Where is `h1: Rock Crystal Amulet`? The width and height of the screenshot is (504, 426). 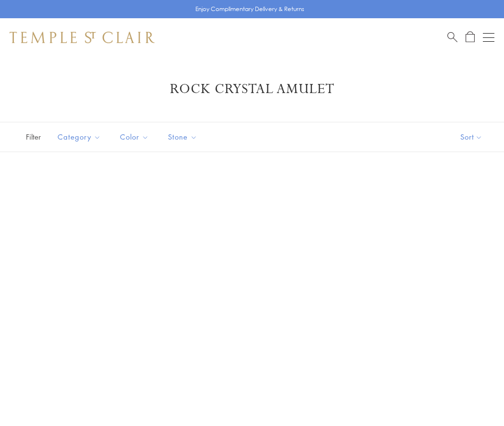
h1: Rock Crystal Amulet is located at coordinates (252, 89).